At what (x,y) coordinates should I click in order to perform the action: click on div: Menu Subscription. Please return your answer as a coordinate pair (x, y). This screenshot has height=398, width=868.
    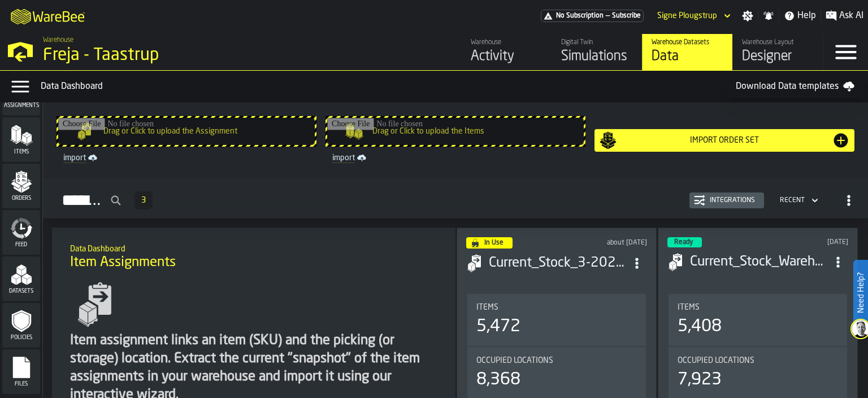
    Looking at the image, I should click on (592, 16).